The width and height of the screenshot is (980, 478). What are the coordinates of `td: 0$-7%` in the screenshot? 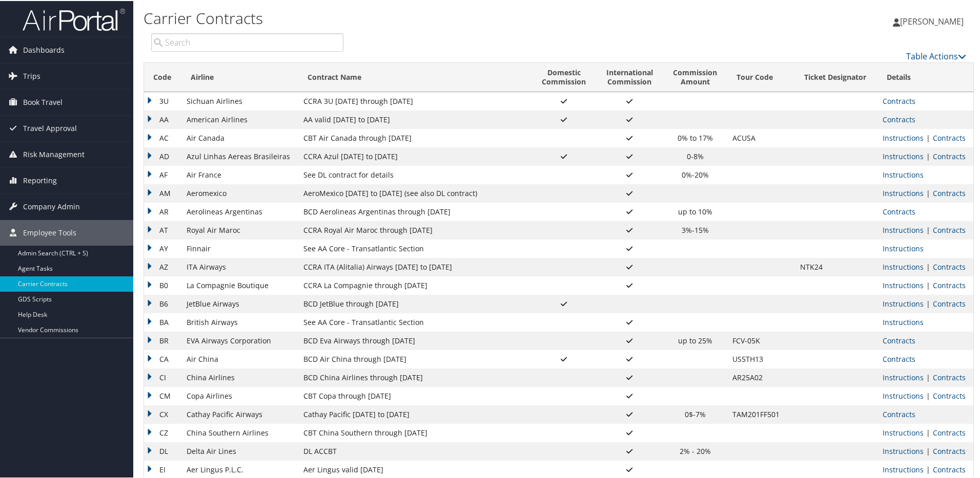 It's located at (695, 414).